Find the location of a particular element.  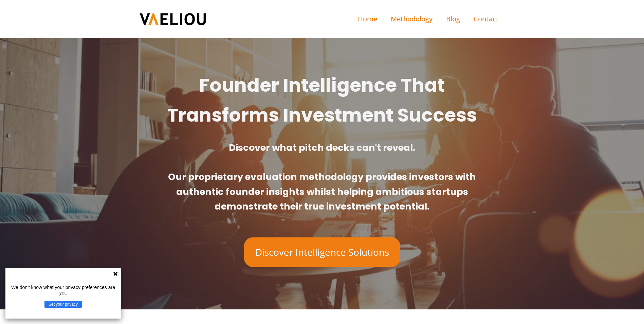

h1: Founder Intelligence That Transforms Investment Success is located at coordinates (322, 100).